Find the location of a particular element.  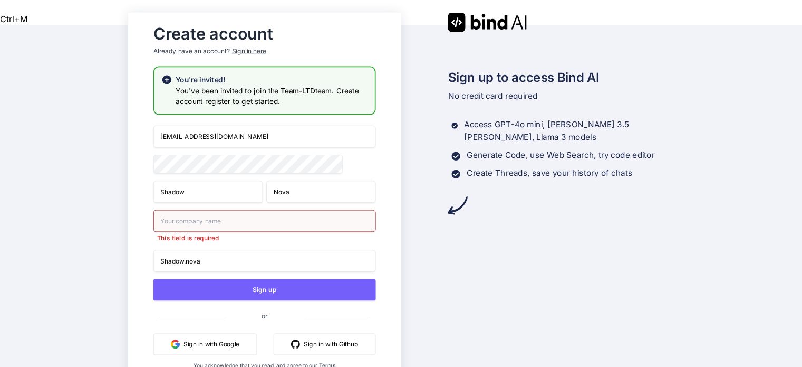

h3: You've been invited to join the team. Create account register to get started. is located at coordinates (272, 95).